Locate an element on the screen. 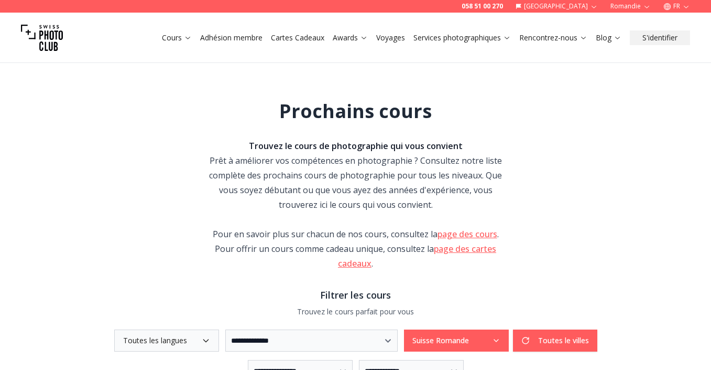 This screenshot has height=370, width=711. button: Blog is located at coordinates (609, 38).